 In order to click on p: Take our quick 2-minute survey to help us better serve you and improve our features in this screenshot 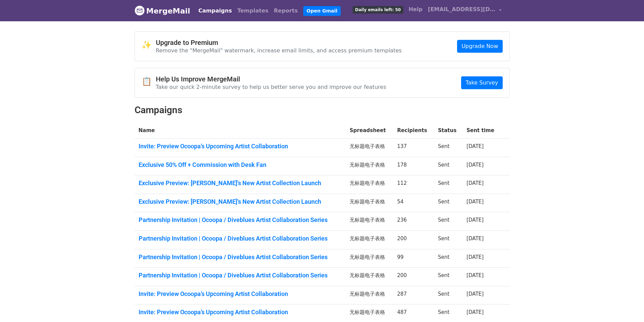, I will do `click(271, 87)`.